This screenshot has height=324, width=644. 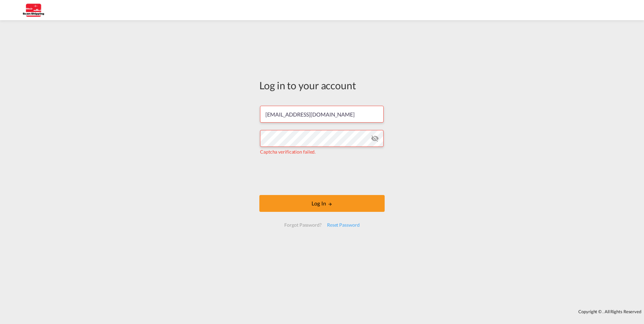 I want to click on md-icon: icon-eye-off, so click(x=375, y=138).